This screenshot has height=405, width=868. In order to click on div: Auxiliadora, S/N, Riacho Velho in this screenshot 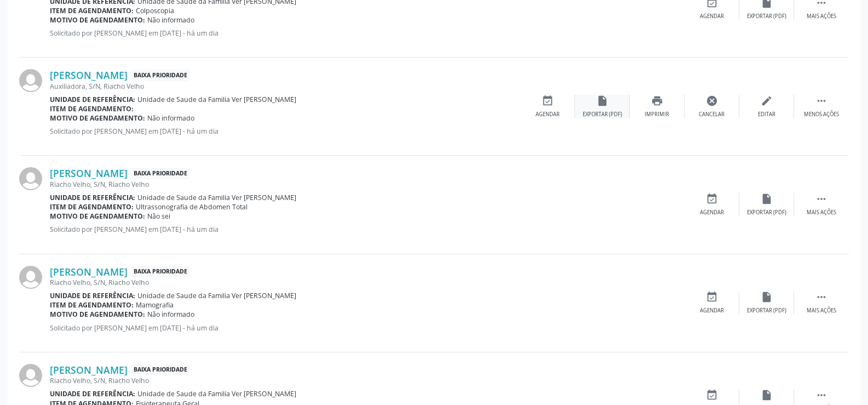, I will do `click(285, 86)`.